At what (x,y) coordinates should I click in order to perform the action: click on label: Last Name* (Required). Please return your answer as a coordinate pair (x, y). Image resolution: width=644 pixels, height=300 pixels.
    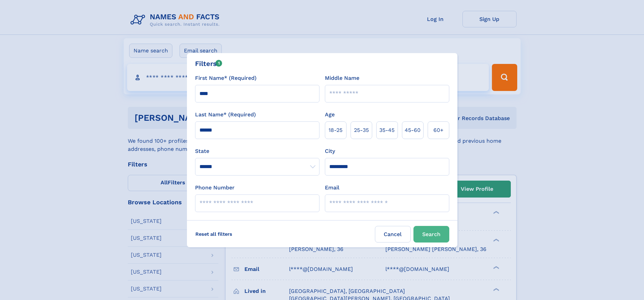
    Looking at the image, I should click on (226, 115).